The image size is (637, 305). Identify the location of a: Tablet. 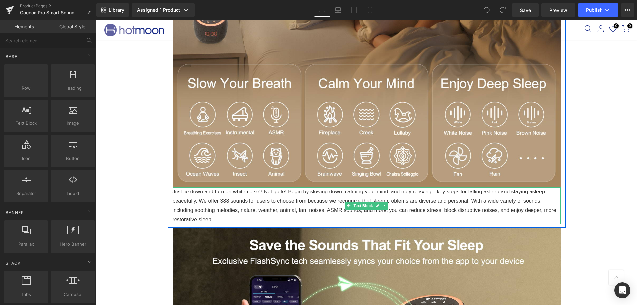
(354, 10).